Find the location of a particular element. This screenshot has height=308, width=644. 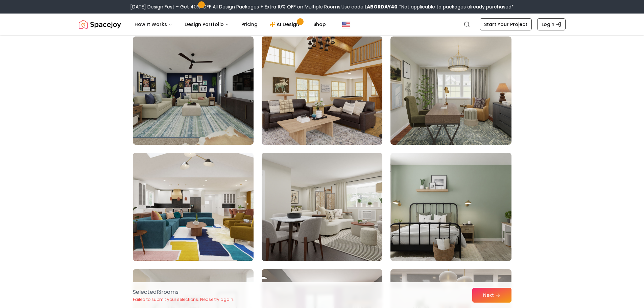

button: Next is located at coordinates (492, 295).